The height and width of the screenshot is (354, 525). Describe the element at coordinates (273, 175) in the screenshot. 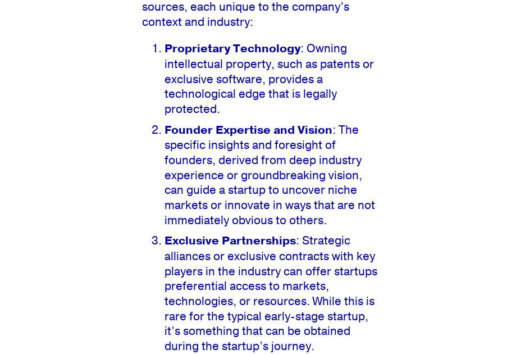

I see `p: : The specific insights and foresight of founders, derived from deep industry experience or groun...` at that location.